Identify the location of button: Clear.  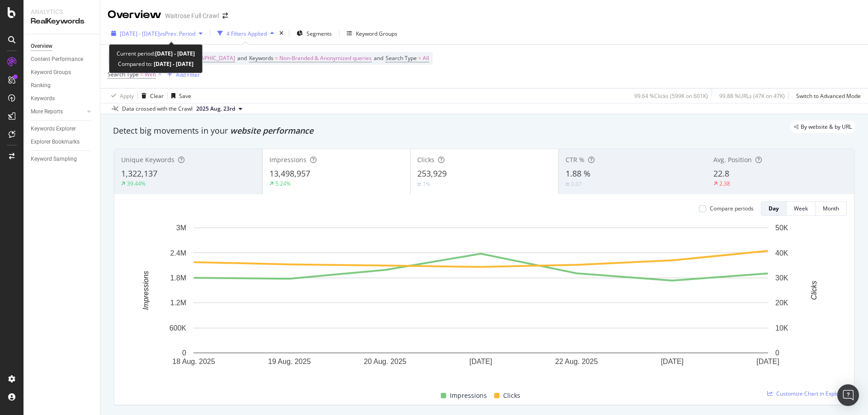
(150, 96).